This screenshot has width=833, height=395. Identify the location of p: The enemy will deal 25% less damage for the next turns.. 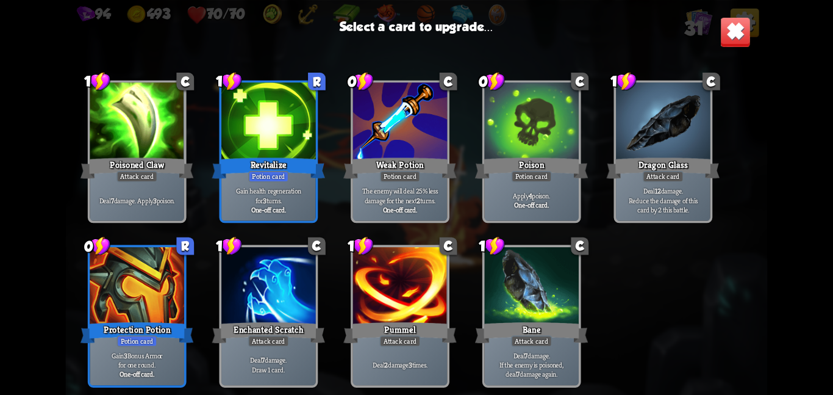
(400, 195).